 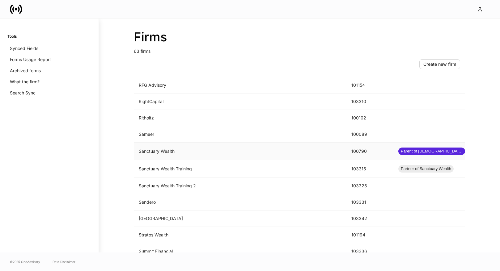 What do you see at coordinates (64, 262) in the screenshot?
I see `a: Data Disclaimer` at bounding box center [64, 262].